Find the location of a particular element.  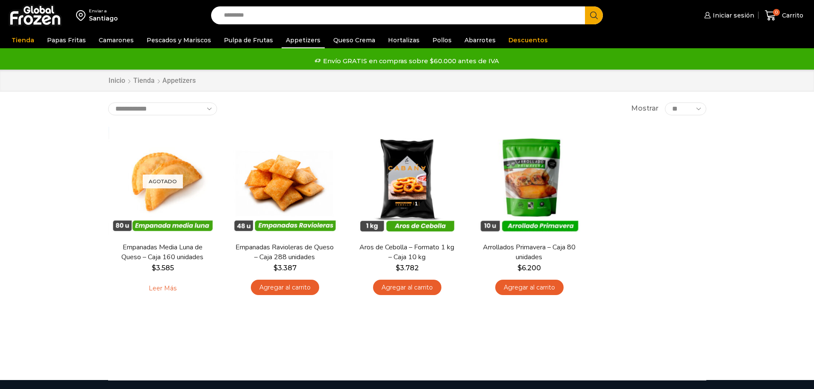

a: Aros de Cebolla – Formato 1 kg – Caja 10 kg is located at coordinates (407, 253).